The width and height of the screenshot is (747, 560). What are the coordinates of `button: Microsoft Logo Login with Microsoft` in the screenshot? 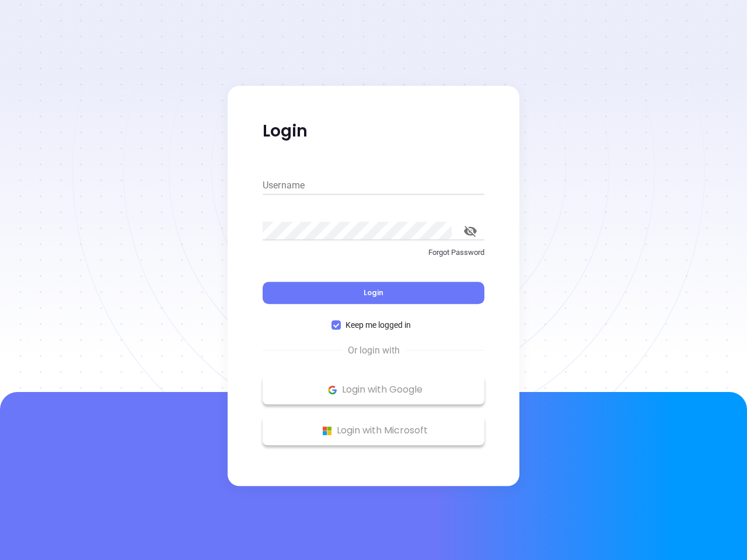 It's located at (374, 431).